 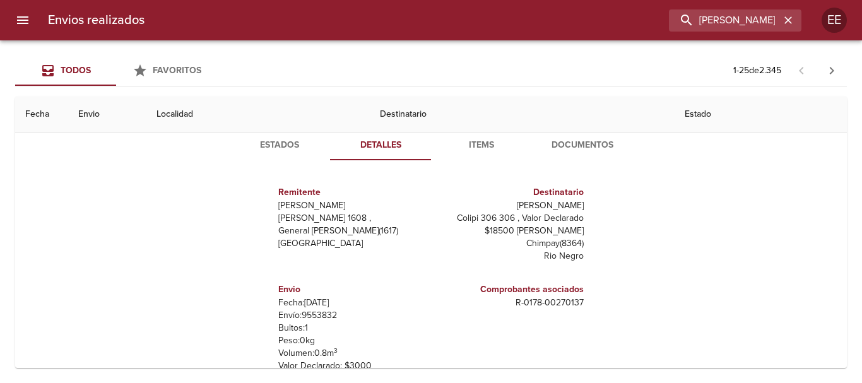 I want to click on p: Rio Negro, so click(x=510, y=256).